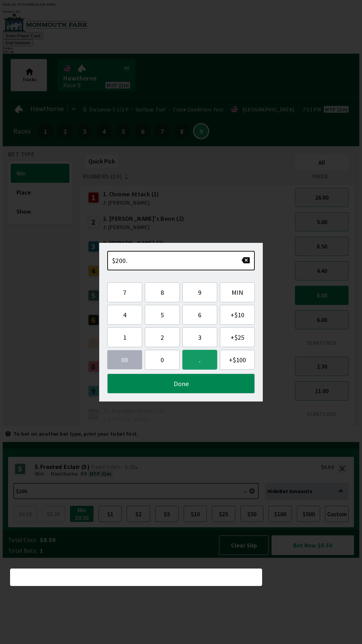 This screenshot has height=644, width=362. I want to click on span: 2, so click(162, 337).